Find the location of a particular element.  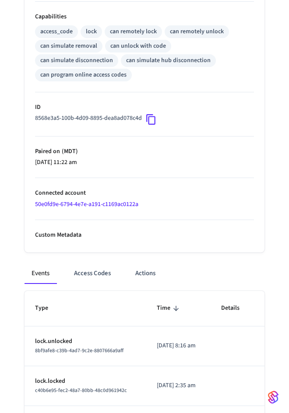

button: Actions is located at coordinates (145, 273).